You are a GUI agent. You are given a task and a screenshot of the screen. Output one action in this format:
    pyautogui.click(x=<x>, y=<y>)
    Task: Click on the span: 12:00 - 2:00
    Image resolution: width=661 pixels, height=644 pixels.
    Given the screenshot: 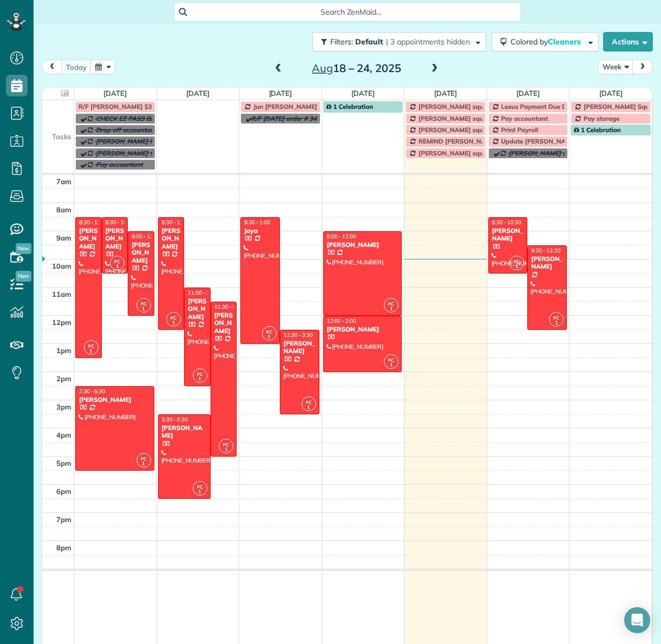 What is the action you would take?
    pyautogui.click(x=342, y=320)
    